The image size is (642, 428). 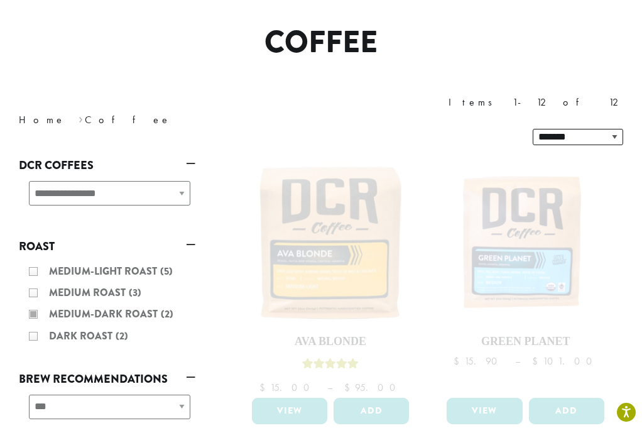 What do you see at coordinates (42, 119) in the screenshot?
I see `a: Home` at bounding box center [42, 119].